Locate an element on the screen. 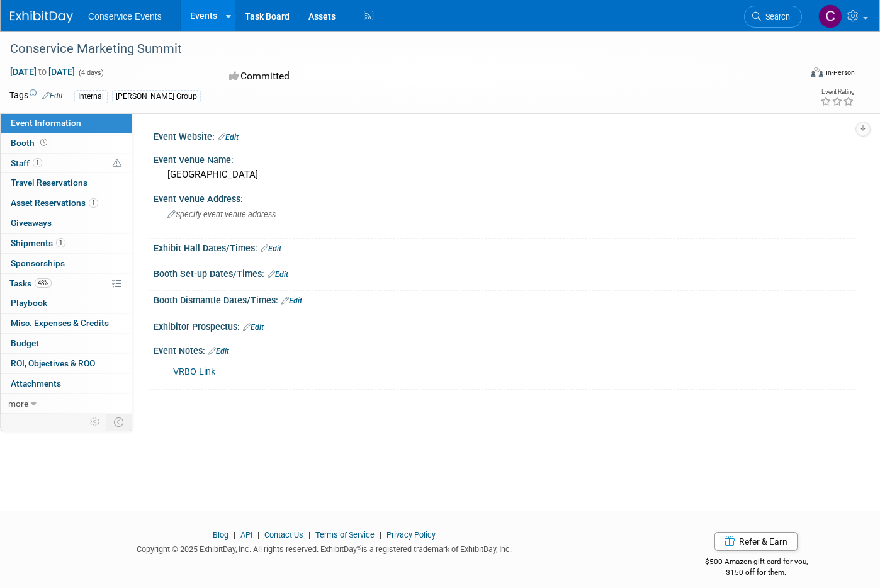 This screenshot has height=588, width=880. span: Booth not reserved yet is located at coordinates (44, 143).